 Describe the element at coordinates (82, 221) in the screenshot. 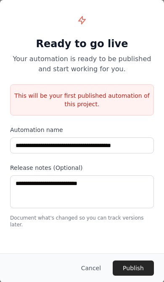

I see `p: Document what's changed so you can track versions later.` at that location.